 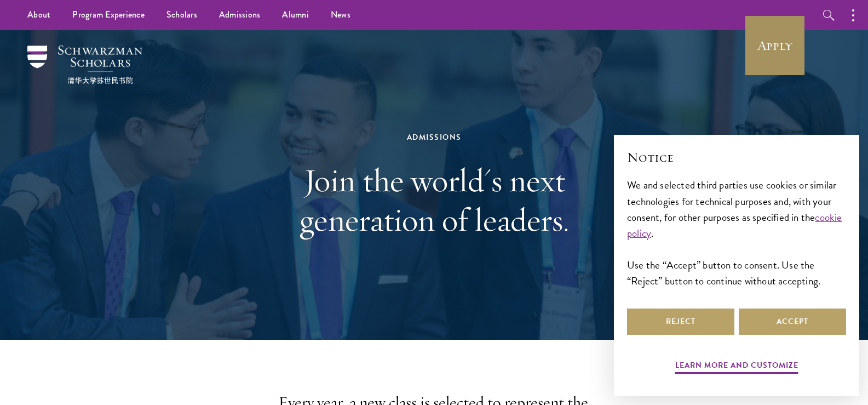 I want to click on h1: Join the world's next generation of leaders., so click(x=434, y=200).